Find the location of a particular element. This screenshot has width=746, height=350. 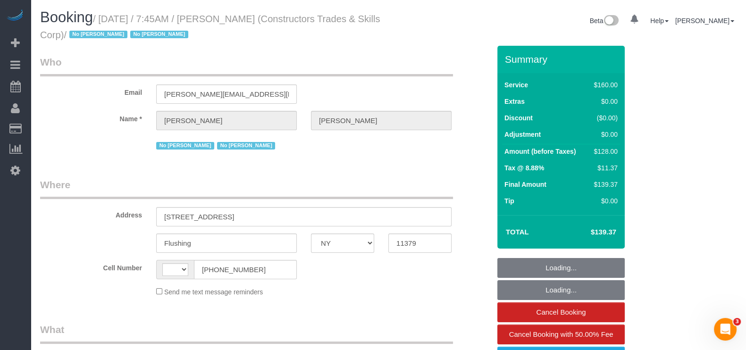

img: Automaid Logo is located at coordinates (15, 16).